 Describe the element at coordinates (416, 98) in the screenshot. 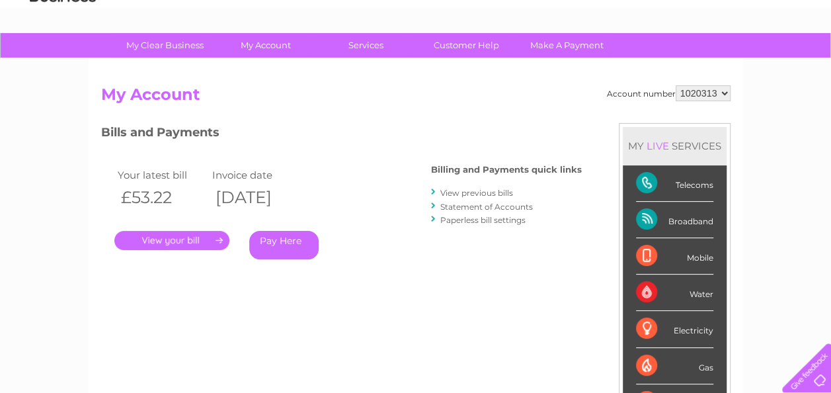

I see `h2: My Account` at that location.